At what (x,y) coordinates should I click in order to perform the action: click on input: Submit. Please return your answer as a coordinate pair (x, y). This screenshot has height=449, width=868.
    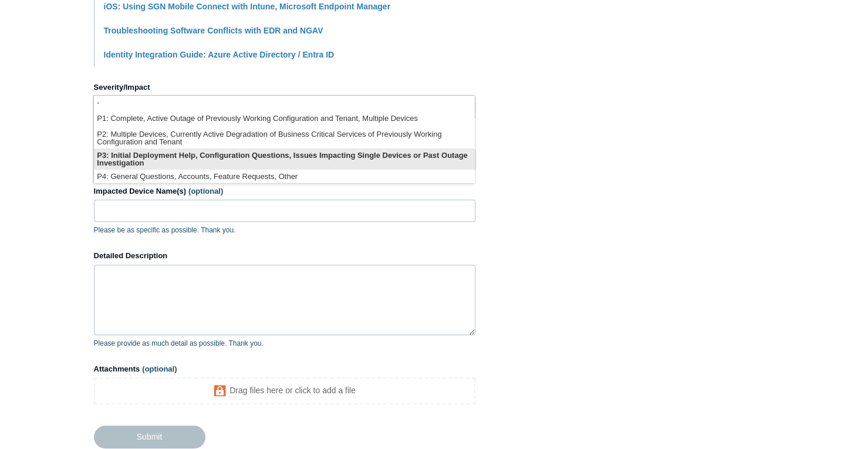
    Looking at the image, I should click on (150, 437).